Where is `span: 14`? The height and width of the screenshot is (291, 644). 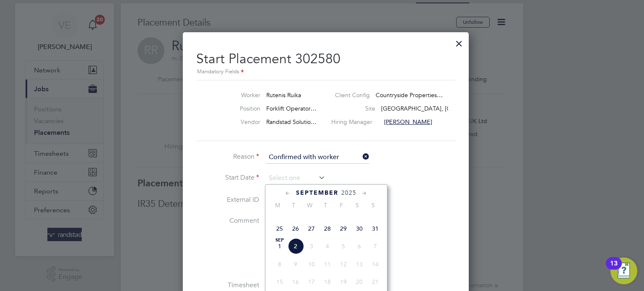
span: 14 is located at coordinates (376, 264).